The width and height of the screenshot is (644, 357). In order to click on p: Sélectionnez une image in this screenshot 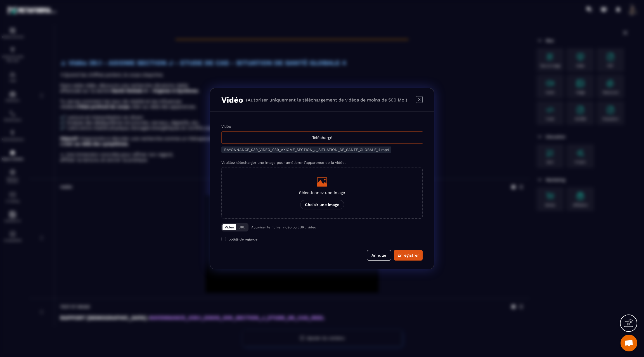, I will do `click(322, 193)`.